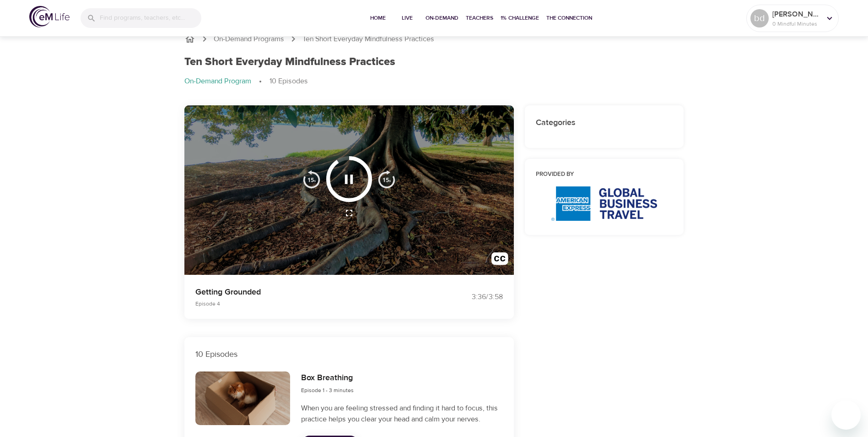  Describe the element at coordinates (290, 62) in the screenshot. I see `h1: Ten Short Everyday Mindfulness Practices` at that location.